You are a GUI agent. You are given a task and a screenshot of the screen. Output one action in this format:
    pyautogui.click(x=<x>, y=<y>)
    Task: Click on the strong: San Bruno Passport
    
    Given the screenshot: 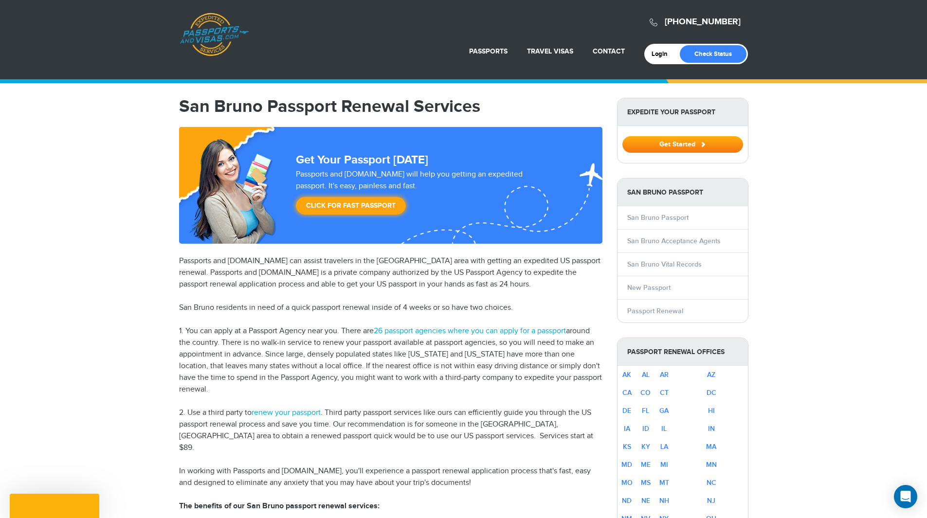 What is the action you would take?
    pyautogui.click(x=683, y=192)
    